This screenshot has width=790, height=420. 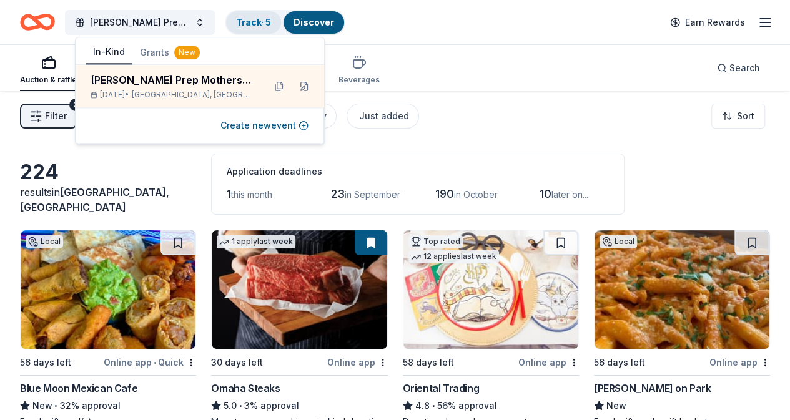 I want to click on span: Search, so click(x=745, y=68).